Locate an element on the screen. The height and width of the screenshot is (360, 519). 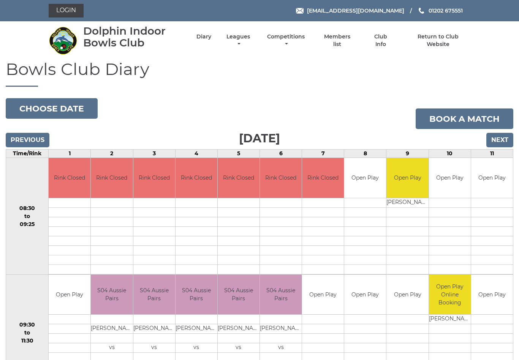
span: 01202 675551 is located at coordinates (446, 11).